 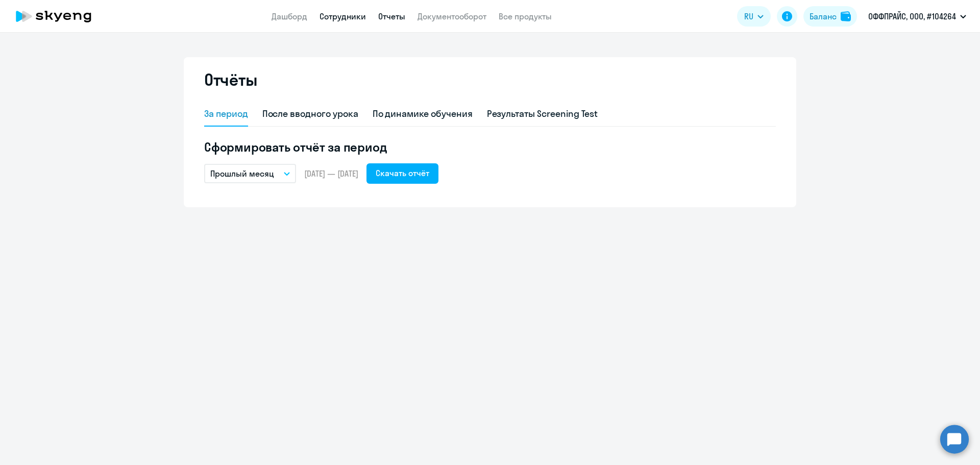 What do you see at coordinates (242, 173) in the screenshot?
I see `p: Прошлый месяц` at bounding box center [242, 173].